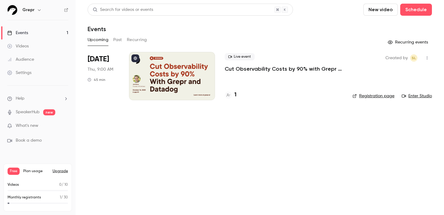 The height and width of the screenshot is (215, 444). What do you see at coordinates (24, 198) in the screenshot?
I see `p: Monthly registrants` at bounding box center [24, 198].